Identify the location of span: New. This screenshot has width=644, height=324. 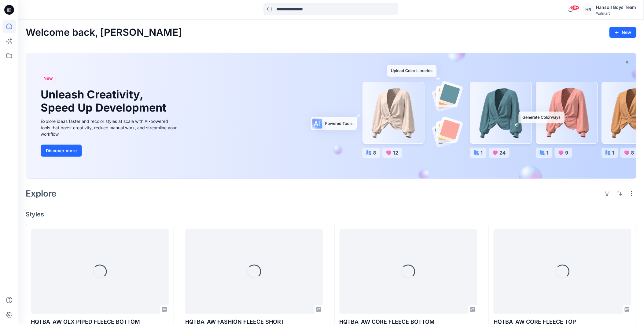
(48, 78).